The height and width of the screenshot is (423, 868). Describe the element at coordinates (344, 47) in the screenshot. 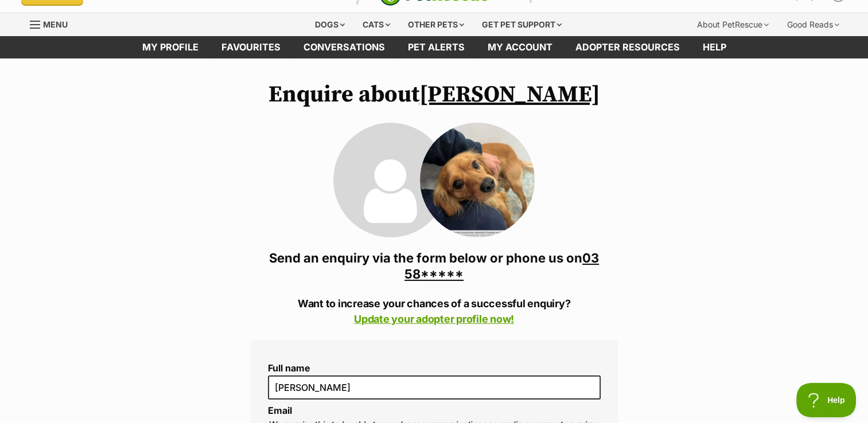

I see `a: conversations` at that location.